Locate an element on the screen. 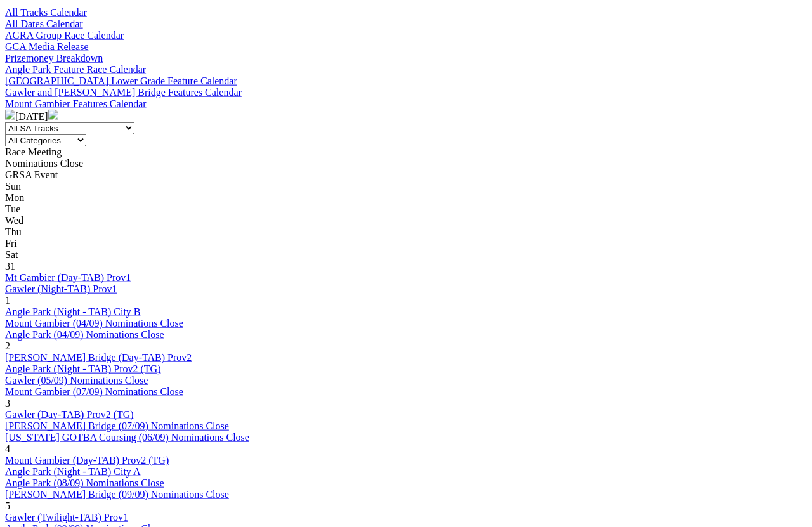 This screenshot has height=527, width=812. div: Fri is located at coordinates (406, 244).